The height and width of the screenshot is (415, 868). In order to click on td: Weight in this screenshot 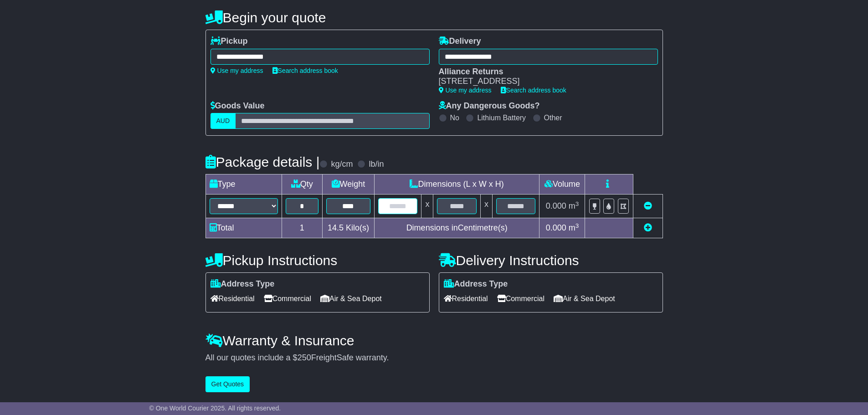, I will do `click(348, 184)`.